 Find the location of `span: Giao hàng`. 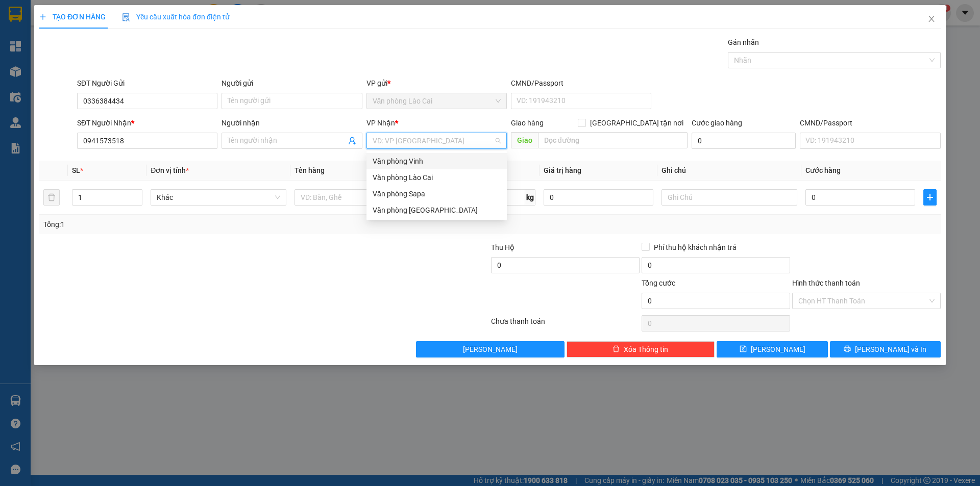

span: Giao hàng is located at coordinates (527, 123).